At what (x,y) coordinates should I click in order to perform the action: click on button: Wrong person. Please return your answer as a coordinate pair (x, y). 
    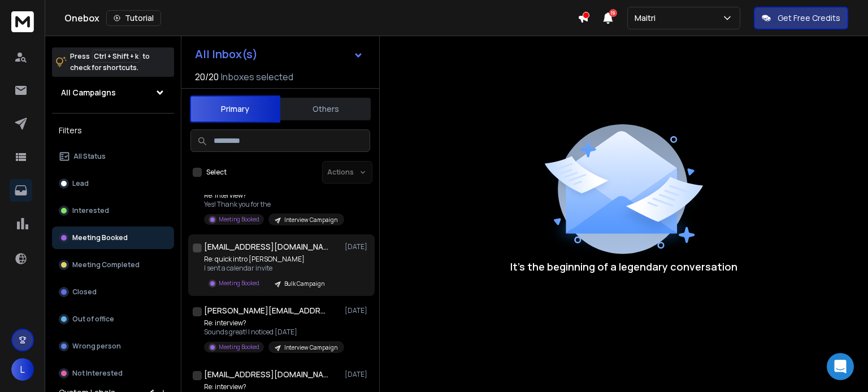
    Looking at the image, I should click on (113, 346).